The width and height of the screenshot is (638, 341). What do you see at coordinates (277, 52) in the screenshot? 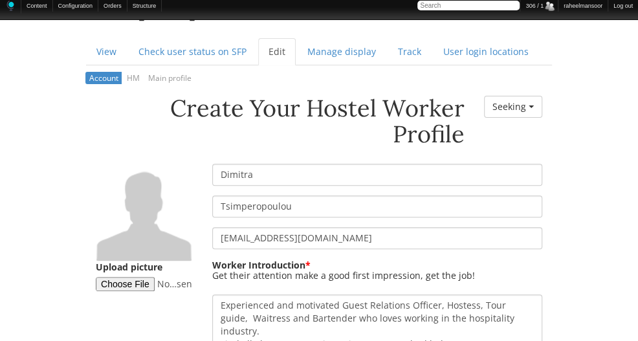
I see `a: Edit` at bounding box center [277, 52].